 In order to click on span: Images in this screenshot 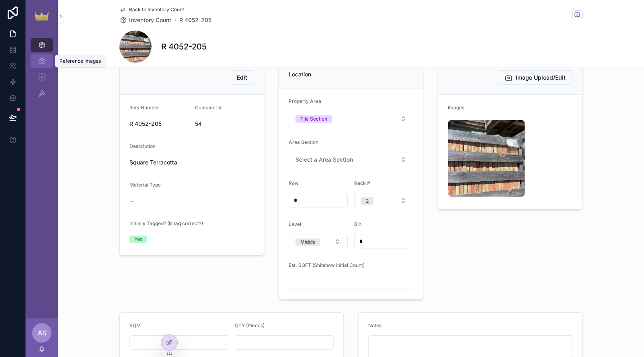, I will do `click(456, 107)`.